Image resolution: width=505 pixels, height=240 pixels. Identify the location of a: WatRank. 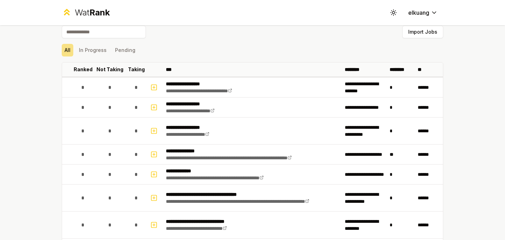
(86, 13).